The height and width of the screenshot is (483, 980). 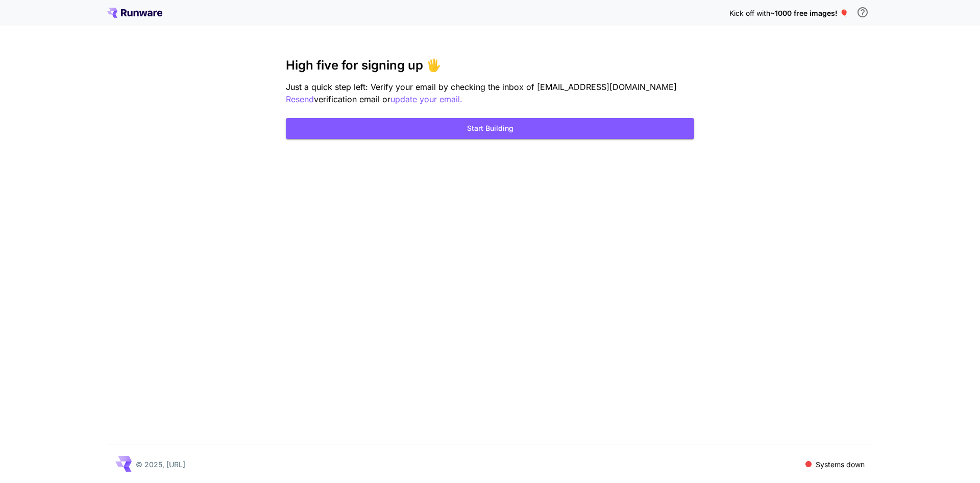 What do you see at coordinates (352, 99) in the screenshot?
I see `span: verification email or` at bounding box center [352, 99].